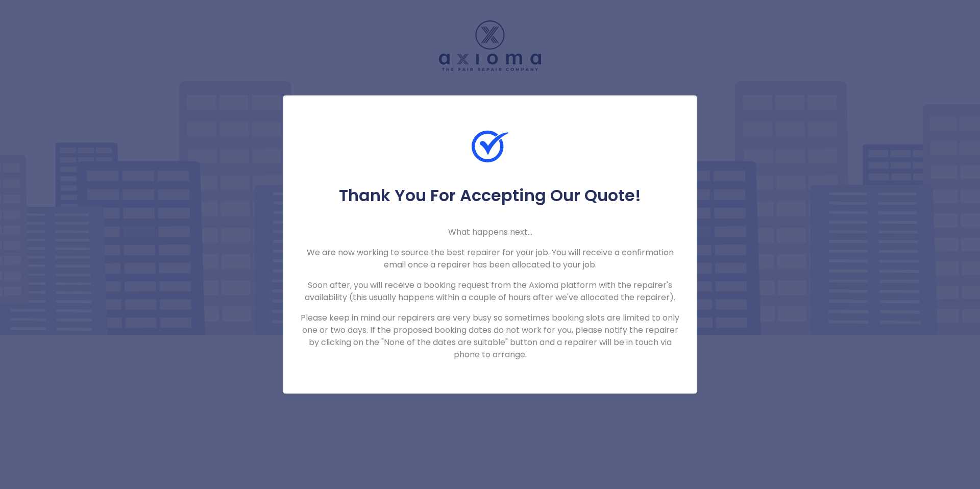 This screenshot has width=980, height=489. Describe the element at coordinates (490, 292) in the screenshot. I see `p: Soon after, you will receive a booking request from the Axioma platform with the repairer's avail...` at that location.